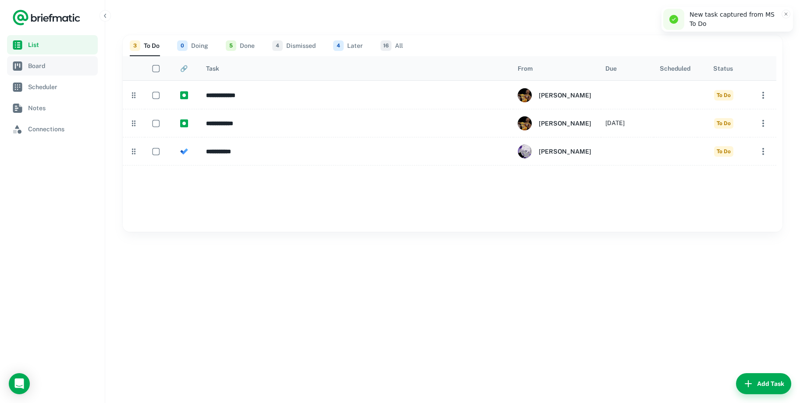  Describe the element at coordinates (182, 46) in the screenshot. I see `span: 0` at that location.